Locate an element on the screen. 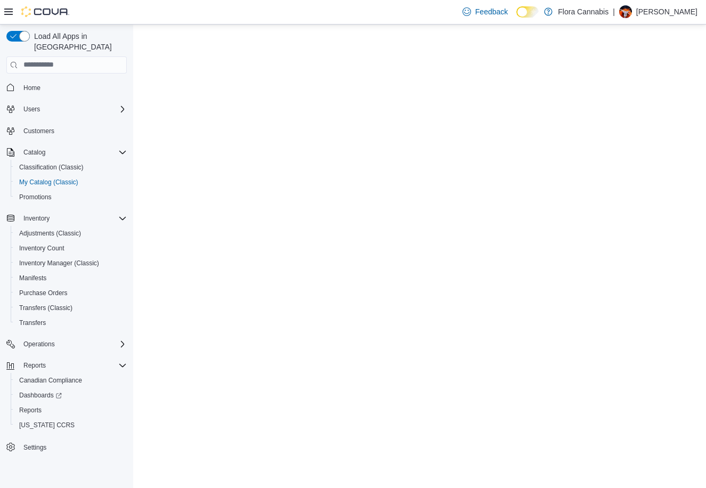 This screenshot has width=706, height=488. a: Manifests is located at coordinates (32, 278).